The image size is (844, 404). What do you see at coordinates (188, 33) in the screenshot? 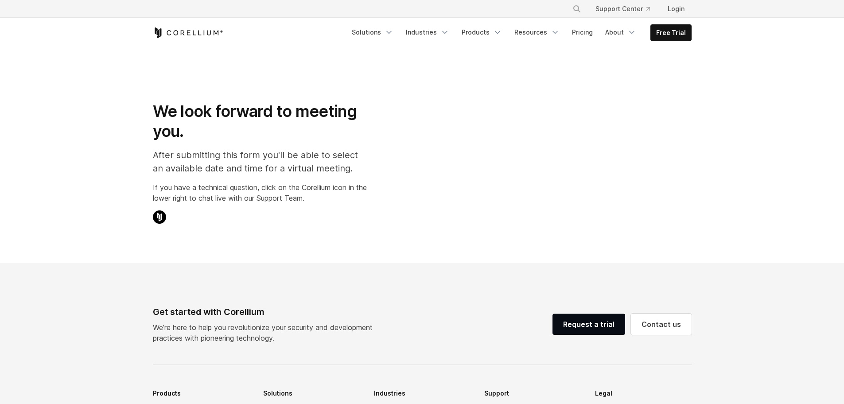
I see `a: Corellium Home` at bounding box center [188, 33].